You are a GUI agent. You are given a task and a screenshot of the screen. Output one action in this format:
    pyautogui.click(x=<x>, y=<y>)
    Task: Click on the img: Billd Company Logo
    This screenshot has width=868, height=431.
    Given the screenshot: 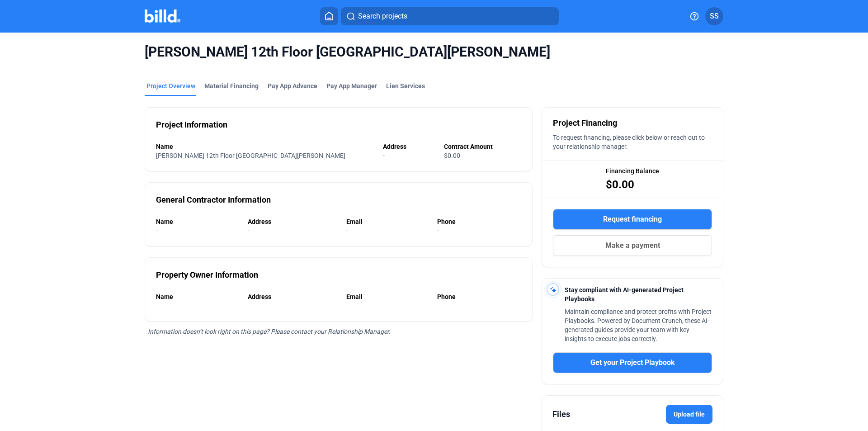 What is the action you would take?
    pyautogui.click(x=163, y=16)
    